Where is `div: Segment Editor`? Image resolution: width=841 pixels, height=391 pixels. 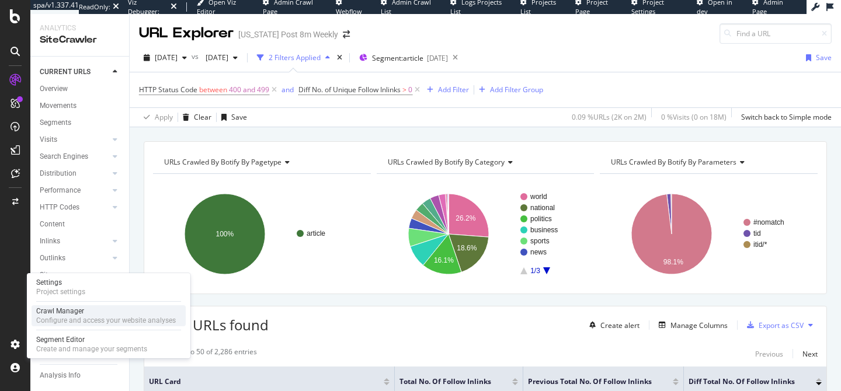 div: Segment Editor is located at coordinates (92, 340).